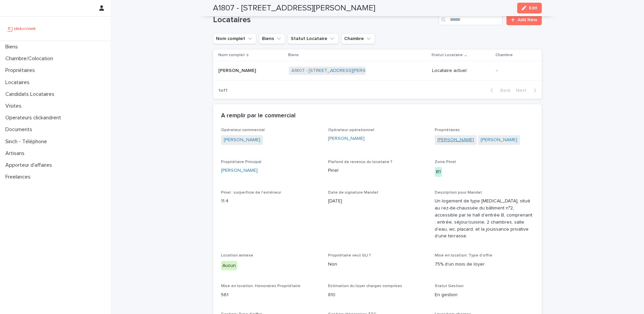  What do you see at coordinates (471, 20) in the screenshot?
I see `div: Search` at bounding box center [471, 20].